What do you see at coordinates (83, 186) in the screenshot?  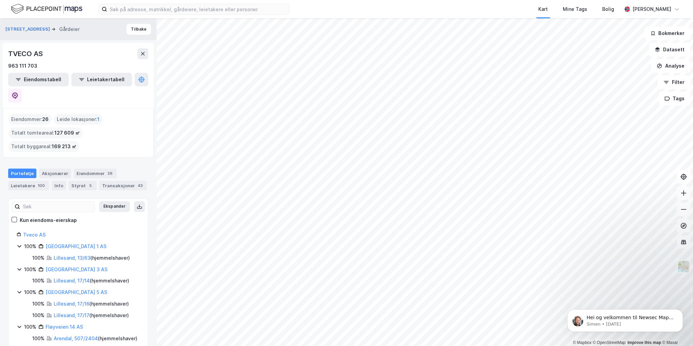 I see `div: Styret` at bounding box center [83, 186].